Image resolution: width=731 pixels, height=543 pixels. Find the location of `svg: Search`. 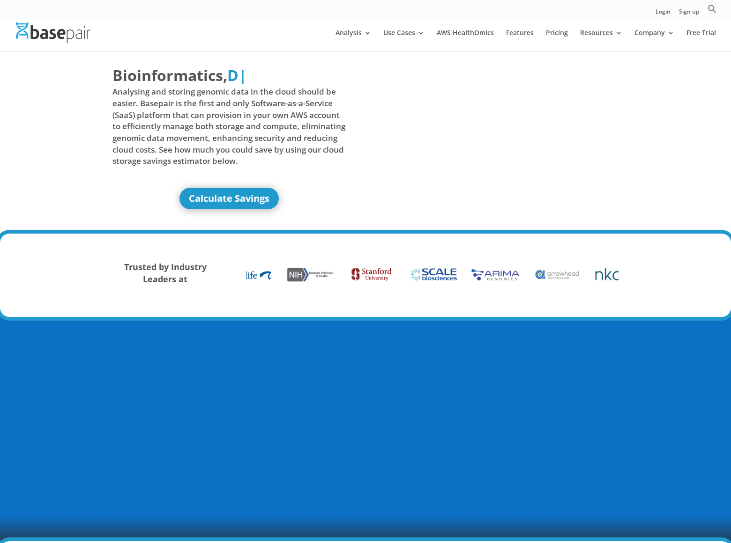

svg: Search is located at coordinates (712, 9).